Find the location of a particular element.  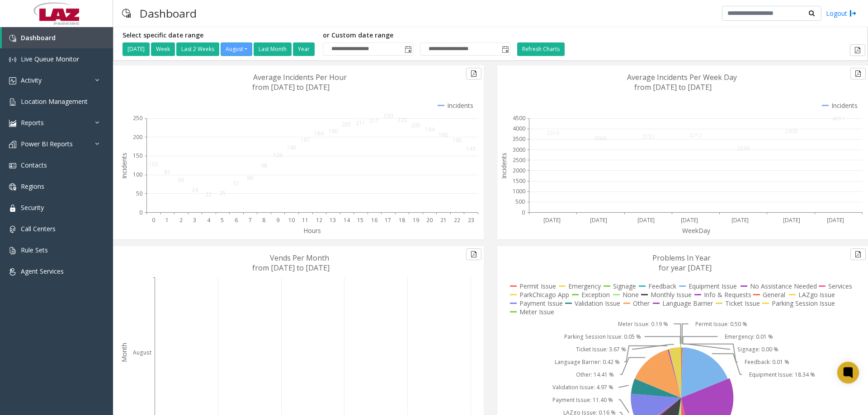

text: 25 is located at coordinates (222, 193).